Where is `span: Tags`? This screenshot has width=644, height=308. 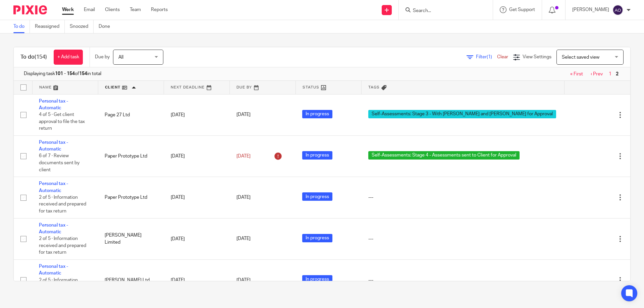
span: Tags is located at coordinates (374, 87).